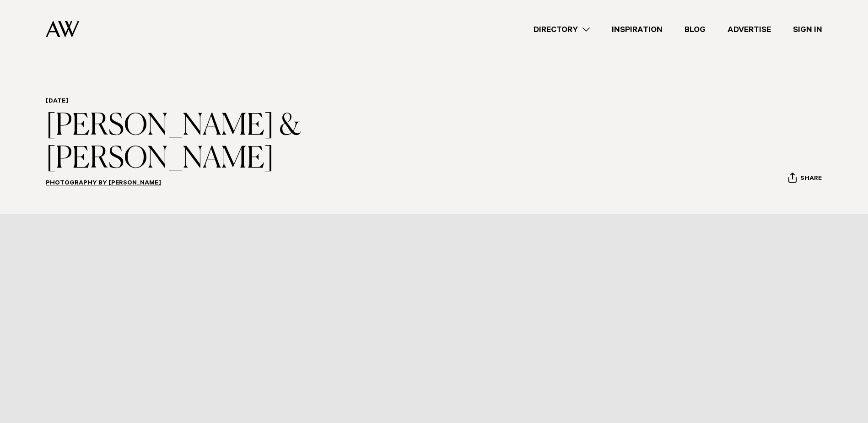  Describe the element at coordinates (749, 29) in the screenshot. I see `a: Advertise` at that location.